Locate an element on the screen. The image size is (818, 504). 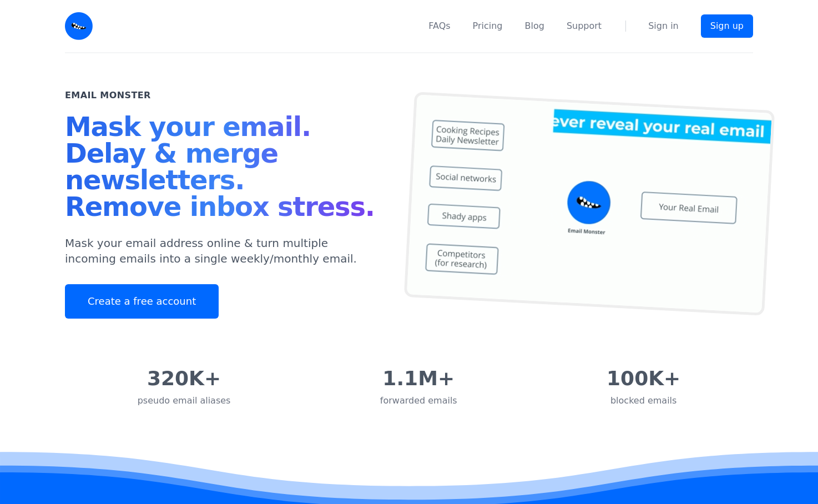
h2: Email Monster is located at coordinates (108, 95).